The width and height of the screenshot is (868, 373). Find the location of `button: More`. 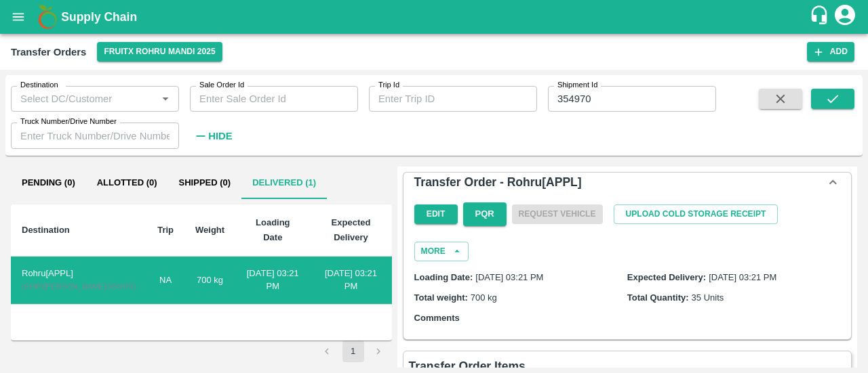

button: More is located at coordinates (441, 251).